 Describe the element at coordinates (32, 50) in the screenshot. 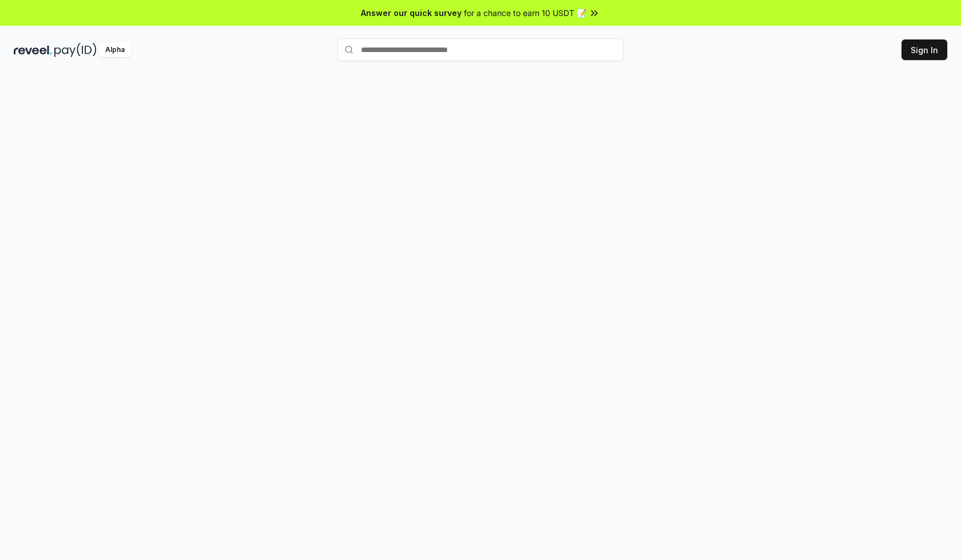

I see `img: reveel_dark` at that location.